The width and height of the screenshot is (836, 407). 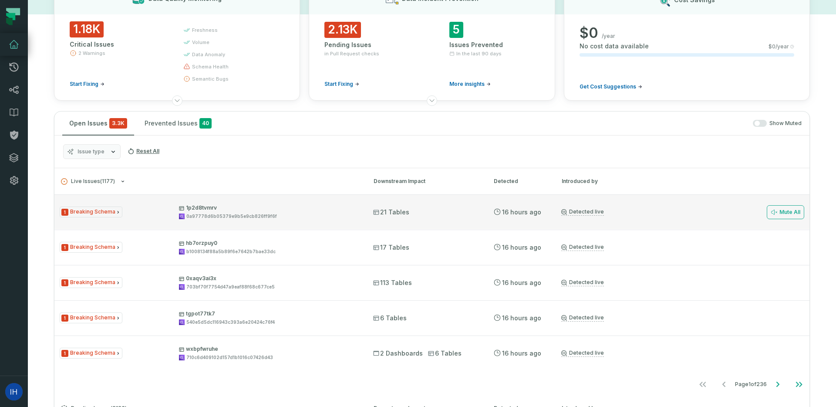 What do you see at coordinates (268, 278) in the screenshot?
I see `p: 0xaqv3ai3x` at bounding box center [268, 278].